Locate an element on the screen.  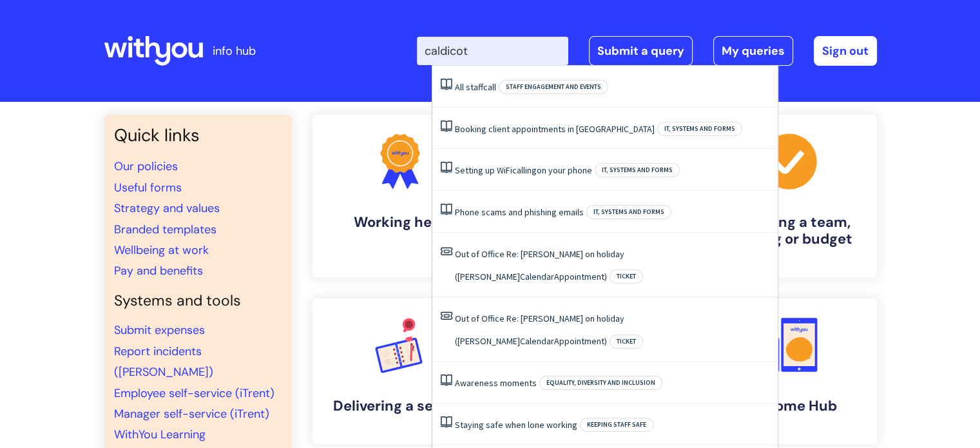
span: Equality, Diversity and Inclusion is located at coordinates (601, 383).